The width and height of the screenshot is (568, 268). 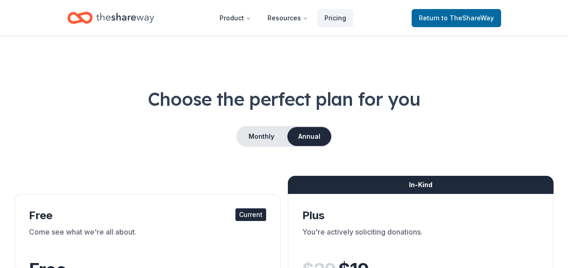 I want to click on div: Current, so click(x=251, y=215).